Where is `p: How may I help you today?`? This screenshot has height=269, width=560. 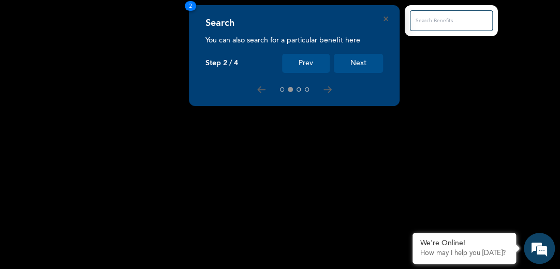
p: How may I help you today? is located at coordinates (464, 253).